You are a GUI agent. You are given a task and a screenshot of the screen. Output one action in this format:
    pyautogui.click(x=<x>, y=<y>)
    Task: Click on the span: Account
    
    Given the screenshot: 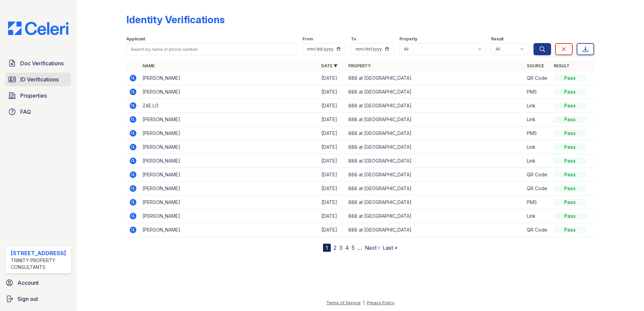 What is the action you would take?
    pyautogui.click(x=28, y=283)
    